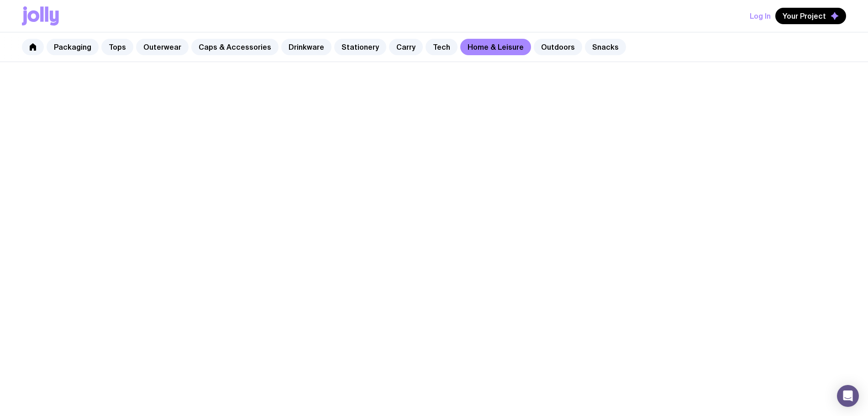  Describe the element at coordinates (73, 47) in the screenshot. I see `a: Packaging` at that location.